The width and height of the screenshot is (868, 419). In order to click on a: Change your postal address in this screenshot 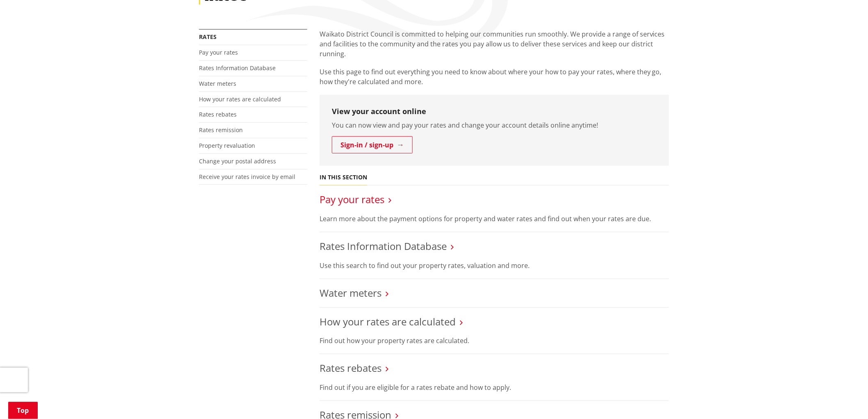, I will do `click(237, 161)`.